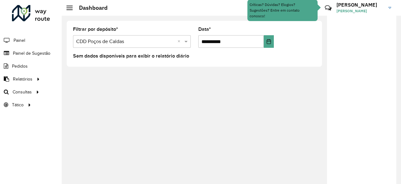 The height and width of the screenshot is (184, 401). What do you see at coordinates (205, 29) in the screenshot?
I see `label: Data` at bounding box center [205, 29].